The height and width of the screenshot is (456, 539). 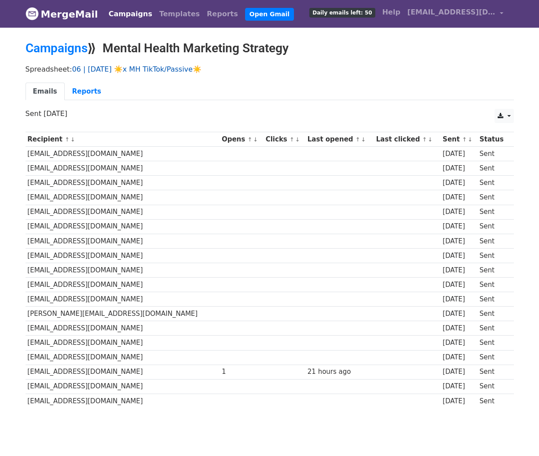 What do you see at coordinates (517, 435) in the screenshot?
I see `div: Chat Widget` at bounding box center [517, 435].